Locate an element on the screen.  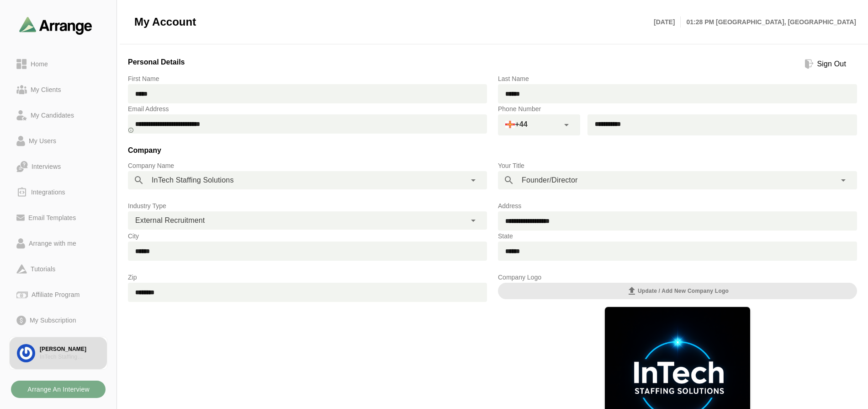
p: Your Title is located at coordinates (678, 165).